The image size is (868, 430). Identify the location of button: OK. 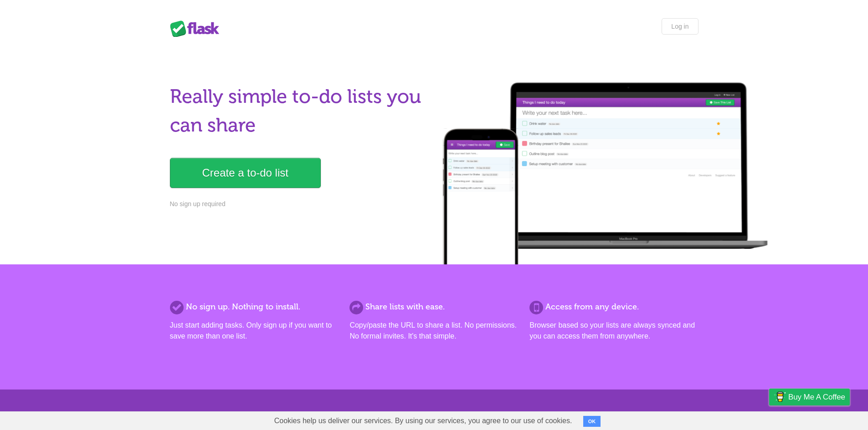
(592, 422).